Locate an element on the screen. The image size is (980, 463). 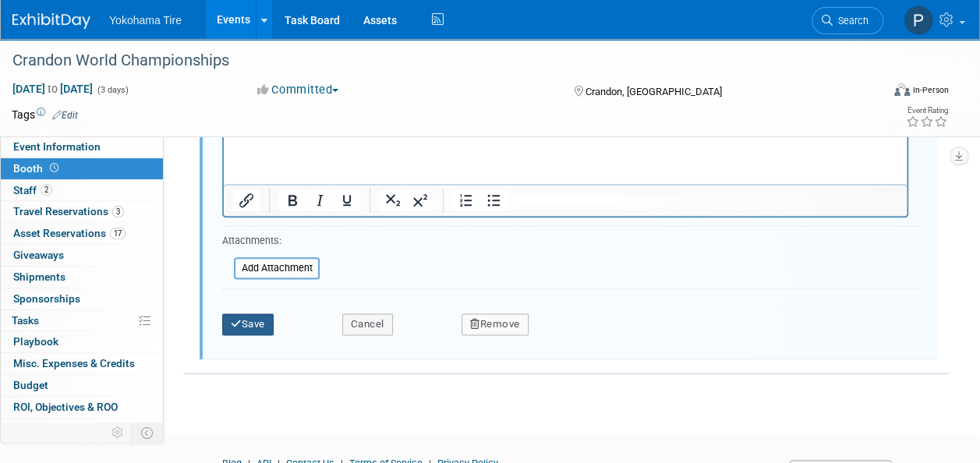
button: Numbered list is located at coordinates (466, 200).